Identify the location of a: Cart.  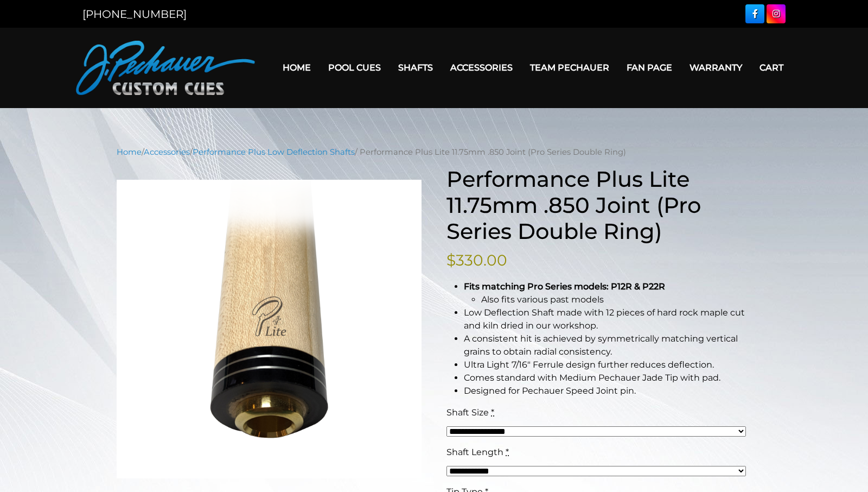
(771, 67).